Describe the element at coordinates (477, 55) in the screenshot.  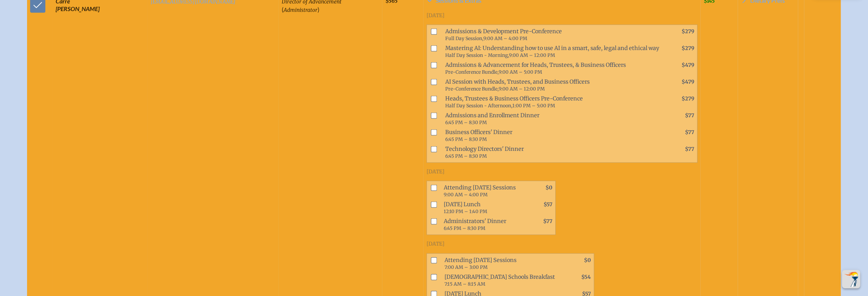
I see `span: Half Day Session - Morning,` at that location.